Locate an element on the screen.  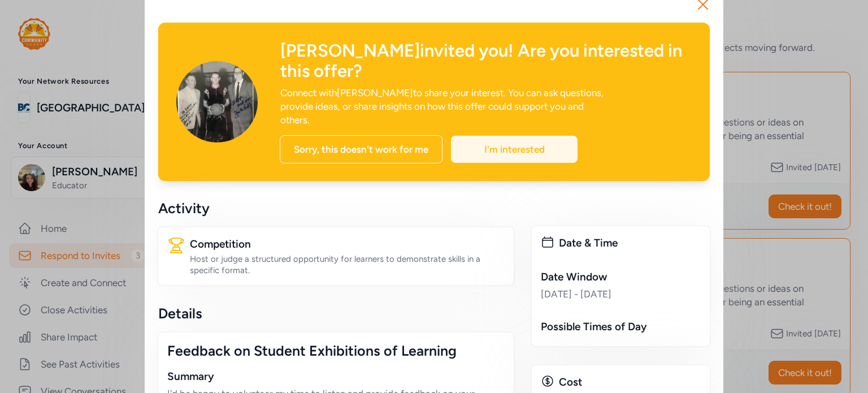
div: Competition is located at coordinates (347, 245).